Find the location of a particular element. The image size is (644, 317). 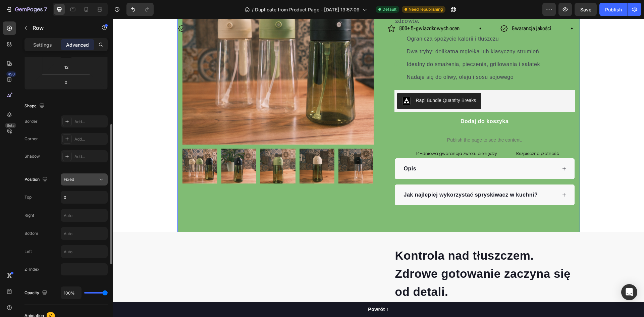

p: Jak najlepiej wykorzystać spryskiwacz w kuchni? is located at coordinates (358, 176).